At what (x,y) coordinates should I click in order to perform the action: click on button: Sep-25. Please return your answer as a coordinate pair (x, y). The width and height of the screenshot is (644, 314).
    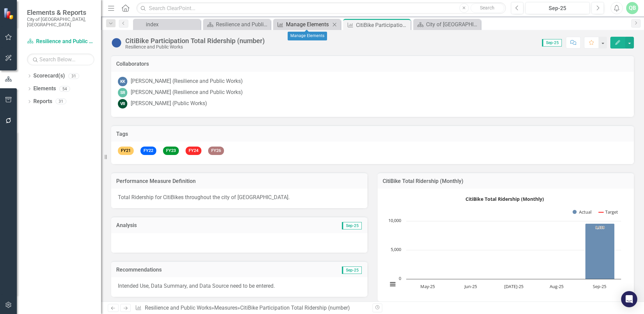
    Looking at the image, I should click on (557, 8).